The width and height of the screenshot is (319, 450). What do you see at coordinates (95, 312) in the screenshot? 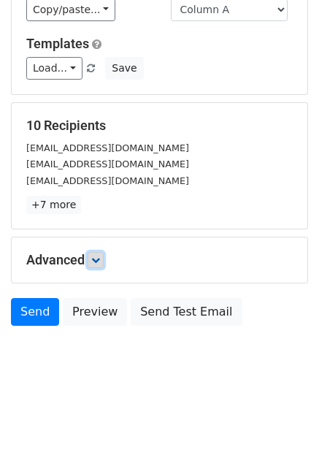
I see `a: Preview` at bounding box center [95, 312].